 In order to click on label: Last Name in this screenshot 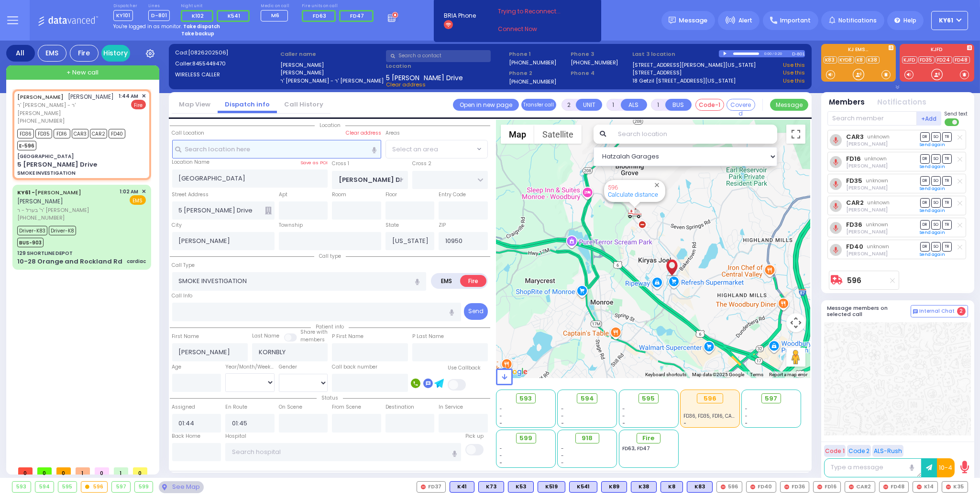, I will do `click(265, 337)`.